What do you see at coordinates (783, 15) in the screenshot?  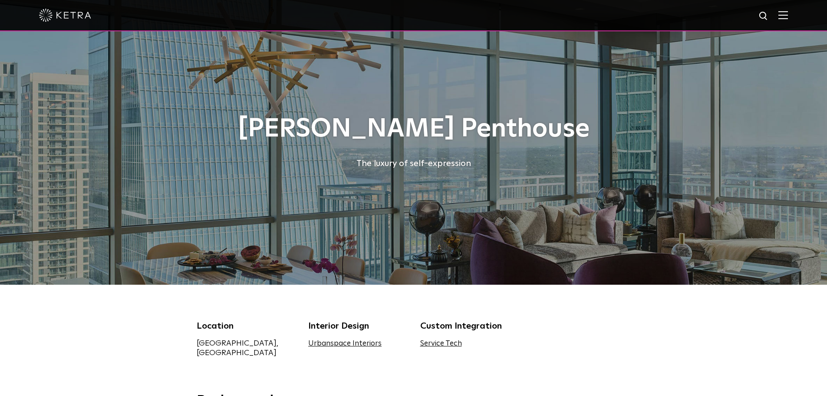 I see `img: Hamburger%20Nav.svg` at bounding box center [783, 15].